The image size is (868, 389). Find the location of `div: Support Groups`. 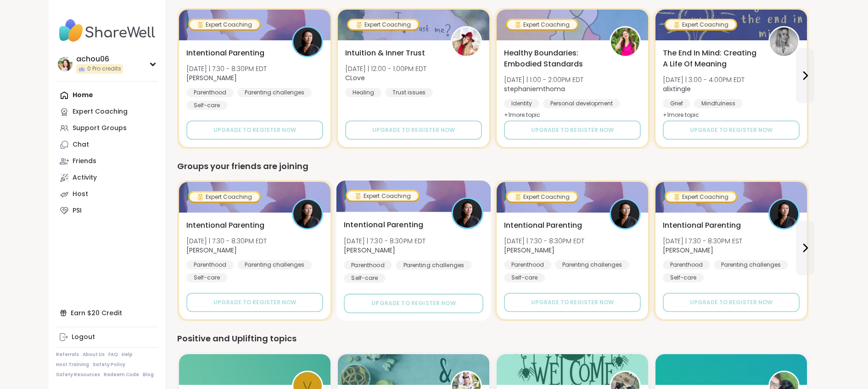

div: Support Groups is located at coordinates (99, 128).